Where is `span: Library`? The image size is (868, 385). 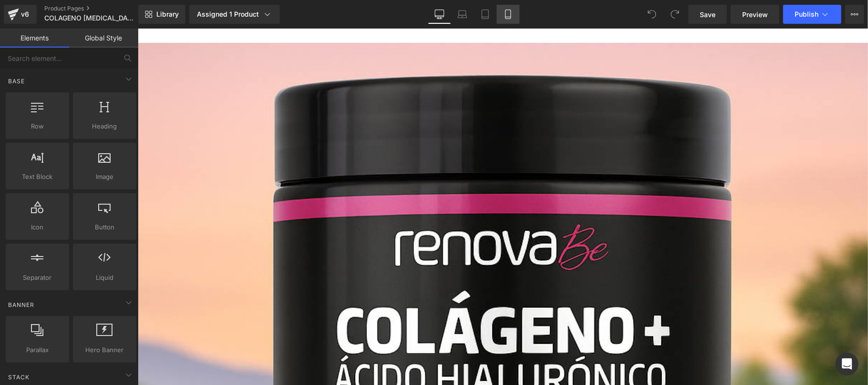
span: Library is located at coordinates (167, 14).